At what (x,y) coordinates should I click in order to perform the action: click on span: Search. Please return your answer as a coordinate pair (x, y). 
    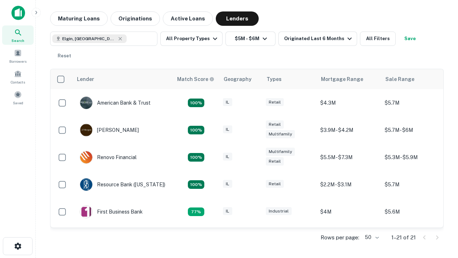
    Looking at the image, I should click on (18, 40).